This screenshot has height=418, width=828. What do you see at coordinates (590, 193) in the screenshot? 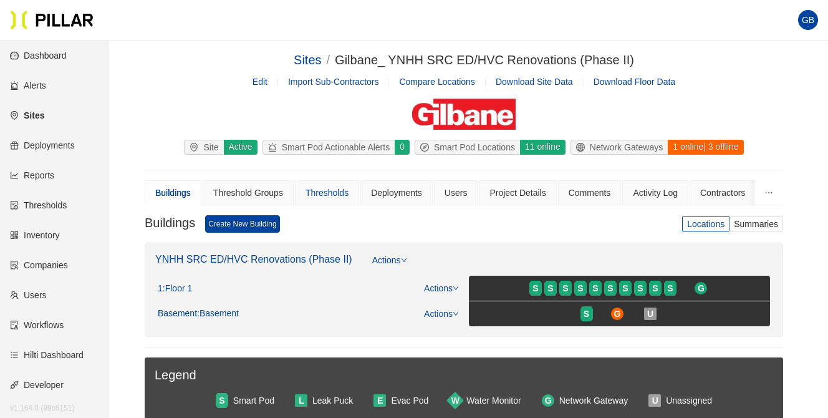
I see `div: Comments` at bounding box center [590, 193].